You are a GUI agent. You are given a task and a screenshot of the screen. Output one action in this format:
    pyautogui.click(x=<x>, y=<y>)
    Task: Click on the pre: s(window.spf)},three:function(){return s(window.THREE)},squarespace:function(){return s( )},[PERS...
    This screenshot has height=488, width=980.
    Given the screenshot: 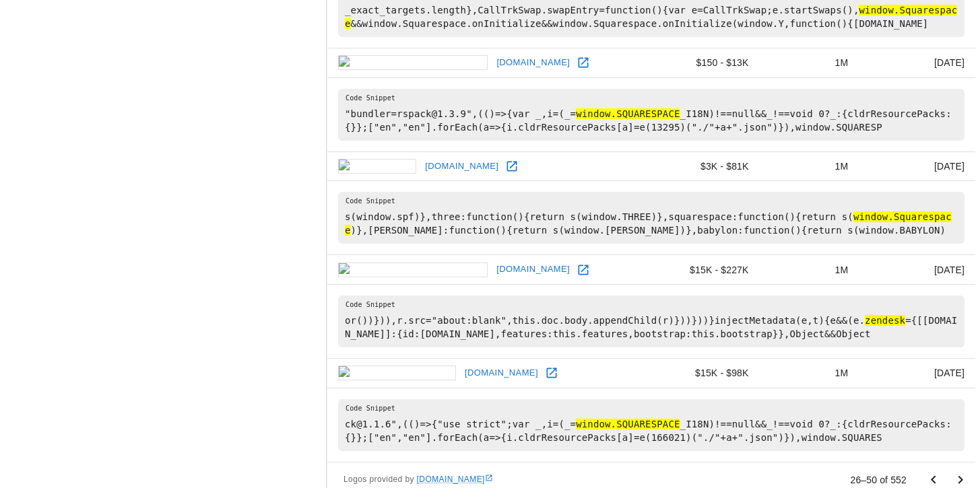 What is the action you would take?
    pyautogui.click(x=651, y=218)
    